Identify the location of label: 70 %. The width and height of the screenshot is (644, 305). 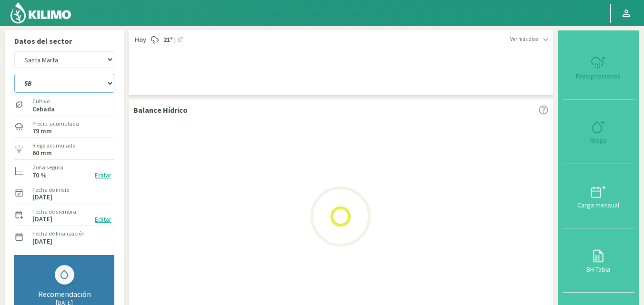
(40, 175).